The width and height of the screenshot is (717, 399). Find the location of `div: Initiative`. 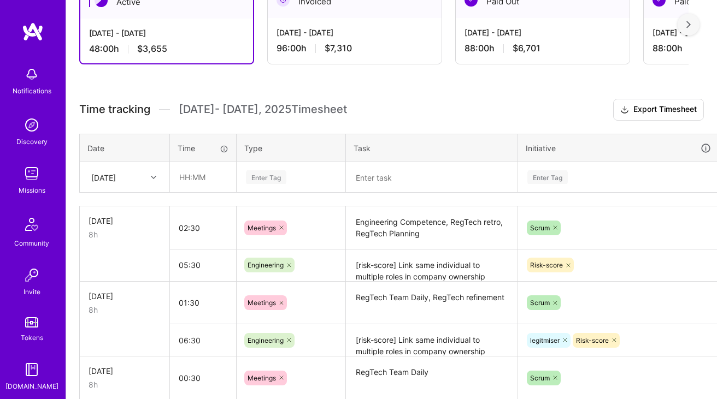

div: Initiative is located at coordinates (619, 148).